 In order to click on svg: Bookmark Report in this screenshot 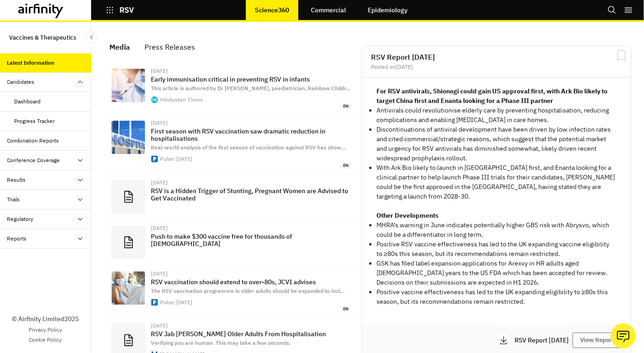, I will do `click(621, 55)`.